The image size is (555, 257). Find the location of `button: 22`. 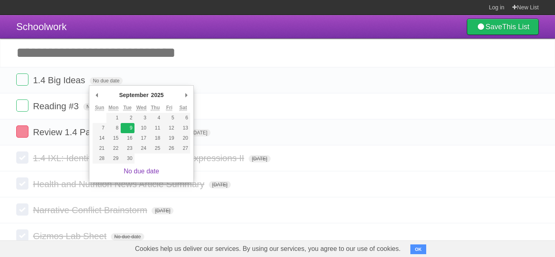

button: 22 is located at coordinates (113, 148).